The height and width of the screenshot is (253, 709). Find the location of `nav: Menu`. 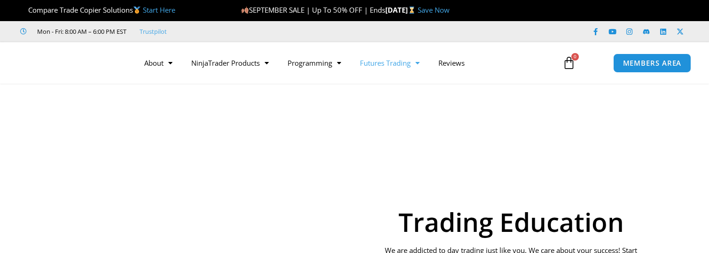

nav: Menu is located at coordinates (344, 63).